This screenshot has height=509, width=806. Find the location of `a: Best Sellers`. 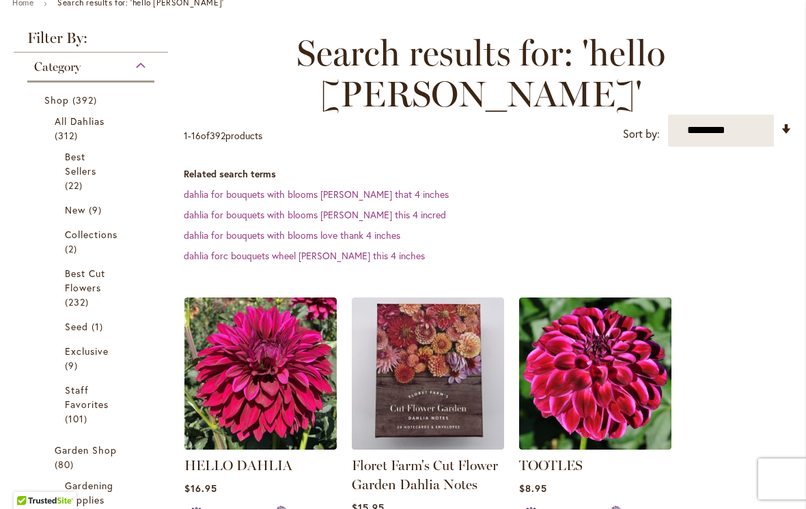

a: Best Sellers is located at coordinates (92, 171).